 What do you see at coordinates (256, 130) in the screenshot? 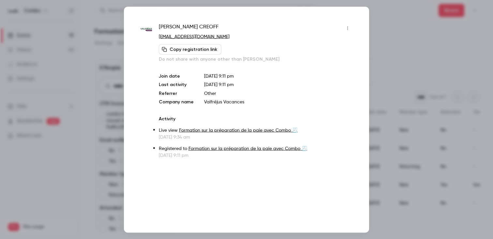
I see `p: Live view` at bounding box center [256, 130].